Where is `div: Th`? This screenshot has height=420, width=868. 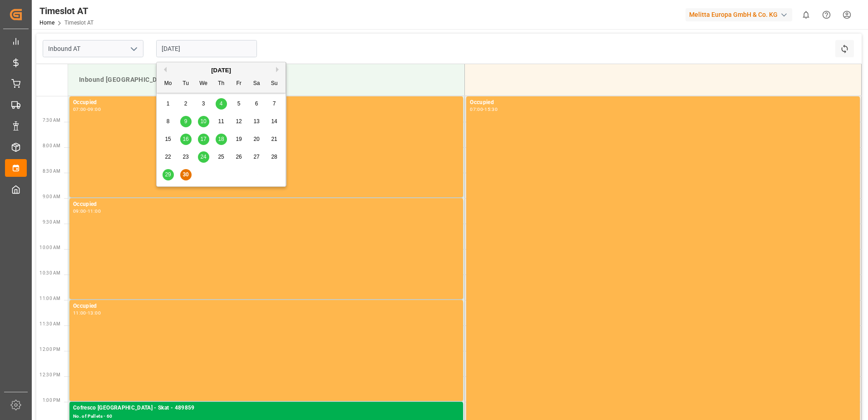 div: Th is located at coordinates (221, 83).